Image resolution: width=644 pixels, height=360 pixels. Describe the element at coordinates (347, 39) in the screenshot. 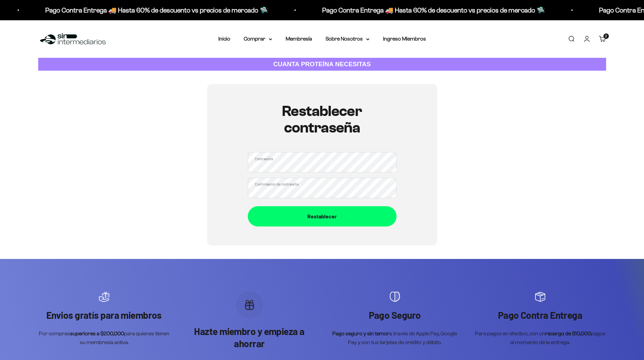

I see `summary: Sobre Nosotros` at that location.